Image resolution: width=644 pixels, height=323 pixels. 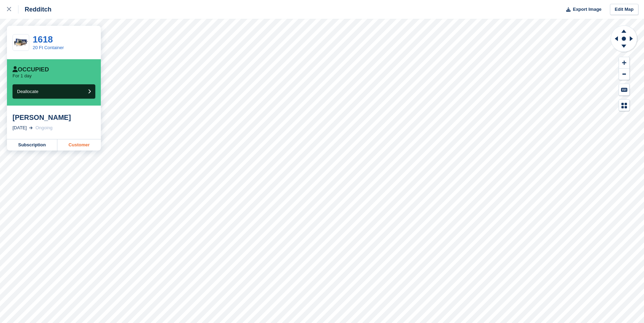 I want to click on span: Deallocate, so click(x=27, y=91).